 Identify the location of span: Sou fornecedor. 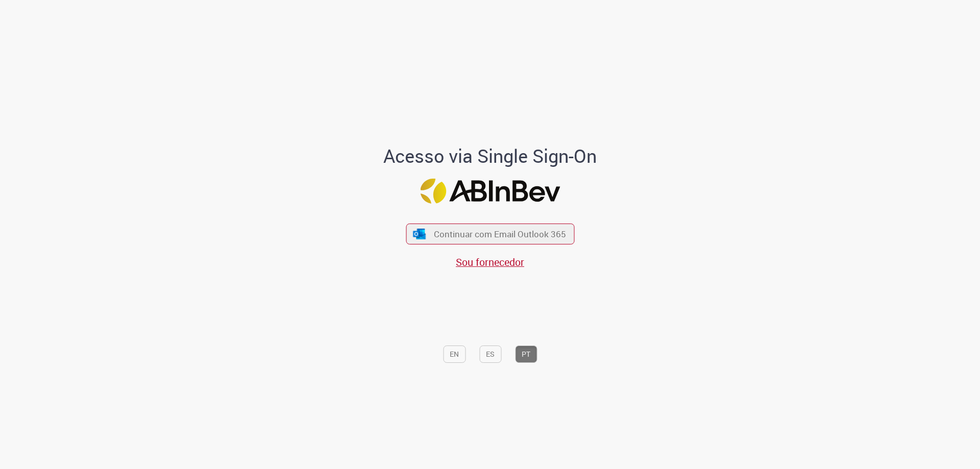
(490, 262).